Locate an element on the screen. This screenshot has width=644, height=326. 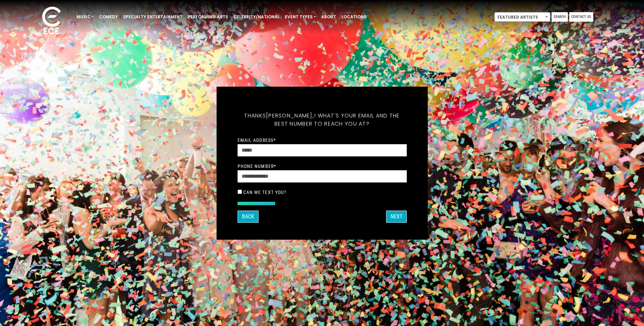
button: Next is located at coordinates (396, 217).